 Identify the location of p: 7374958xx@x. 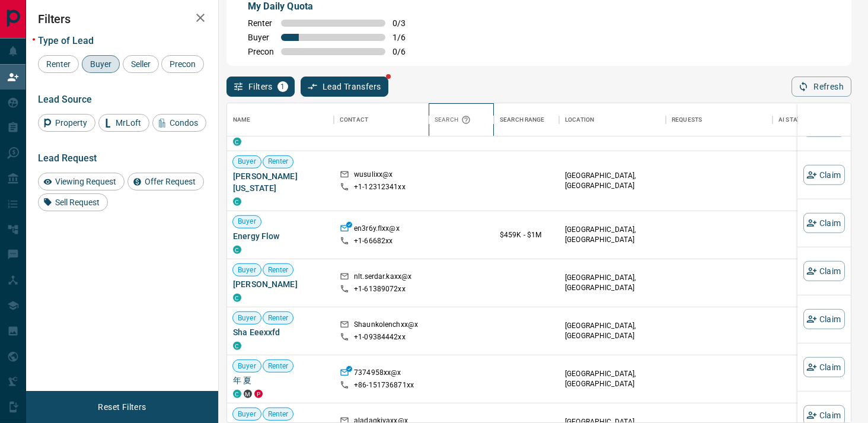
(377, 374).